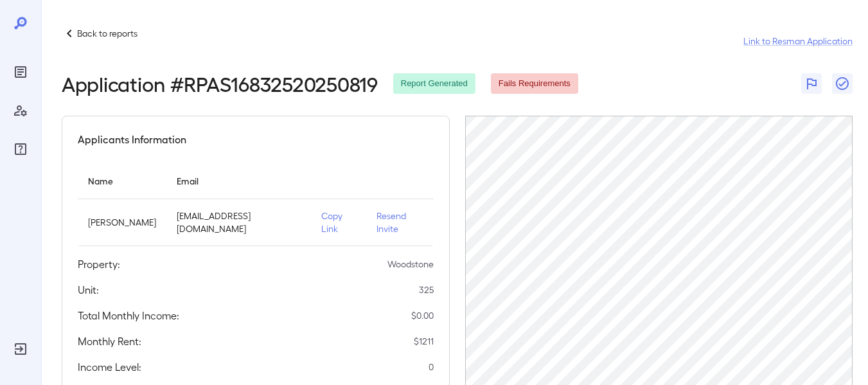  I want to click on h5: Unit:, so click(88, 290).